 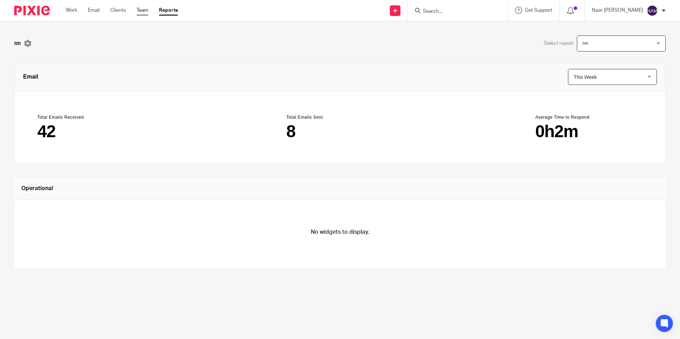 What do you see at coordinates (31, 77) in the screenshot?
I see `span: Email` at bounding box center [31, 77].